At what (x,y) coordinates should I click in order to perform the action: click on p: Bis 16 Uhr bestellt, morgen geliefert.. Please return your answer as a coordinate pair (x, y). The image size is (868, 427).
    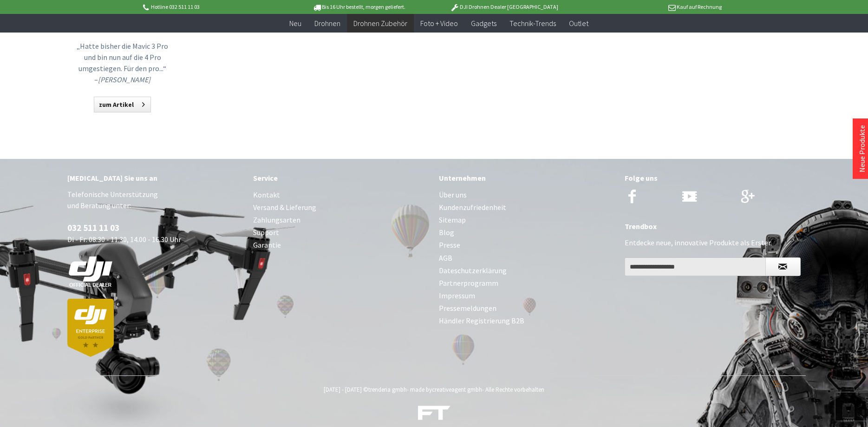
    Looking at the image, I should click on (359, 7).